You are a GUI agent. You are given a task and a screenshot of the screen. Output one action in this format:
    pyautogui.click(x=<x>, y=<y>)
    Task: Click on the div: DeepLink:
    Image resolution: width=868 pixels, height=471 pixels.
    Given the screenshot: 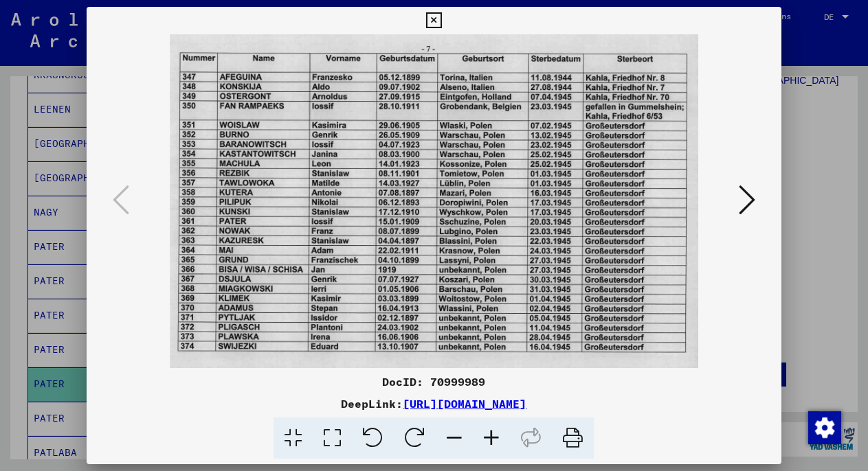 What is the action you would take?
    pyautogui.click(x=434, y=404)
    